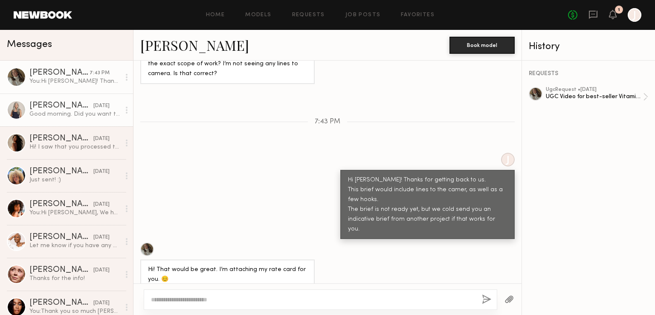 This screenshot has width=655, height=315. What do you see at coordinates (482, 44) in the screenshot?
I see `a: Book model` at bounding box center [482, 44].